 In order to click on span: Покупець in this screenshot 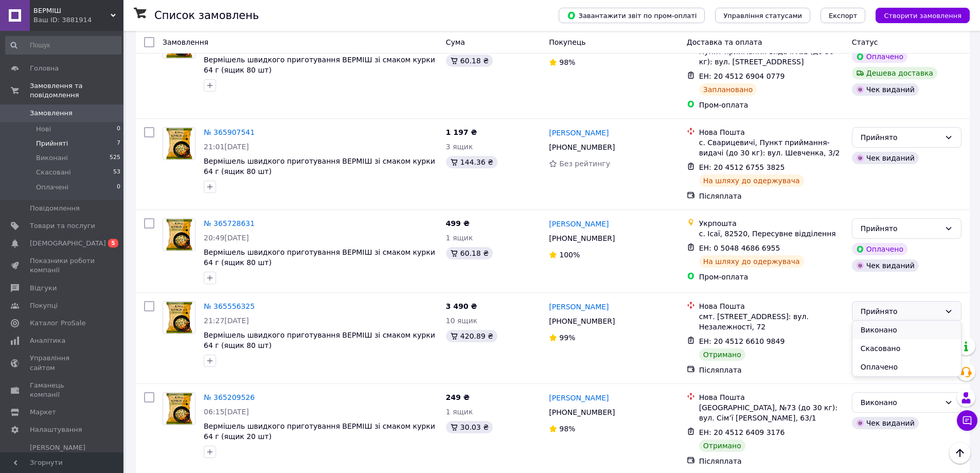, I will do `click(567, 42)`.